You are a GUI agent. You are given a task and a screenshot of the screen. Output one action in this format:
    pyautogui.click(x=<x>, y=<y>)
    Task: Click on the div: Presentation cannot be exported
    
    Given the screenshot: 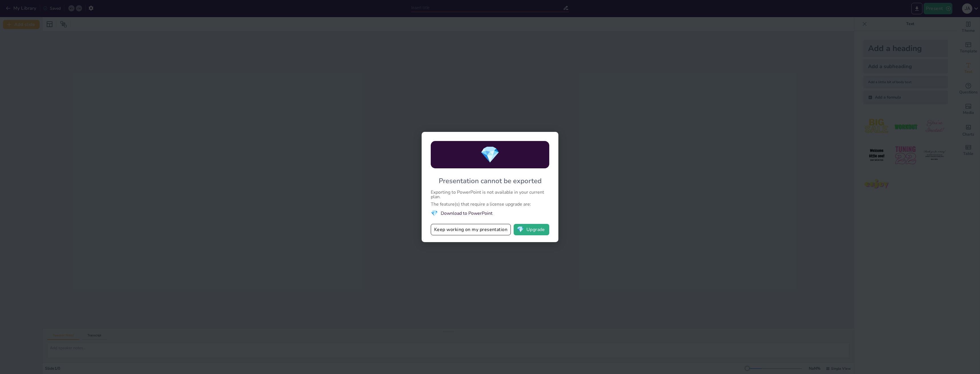 What is the action you would take?
    pyautogui.click(x=490, y=181)
    